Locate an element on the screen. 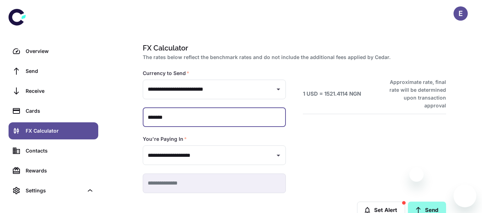 The image size is (482, 213). label: You're Paying In is located at coordinates (165, 139).